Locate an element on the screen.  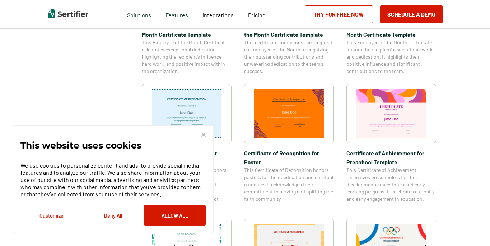
a: Certificate of Achievement for Preschool TemplateCertificate of Achievement for Preschool Templat... is located at coordinates (391, 147).